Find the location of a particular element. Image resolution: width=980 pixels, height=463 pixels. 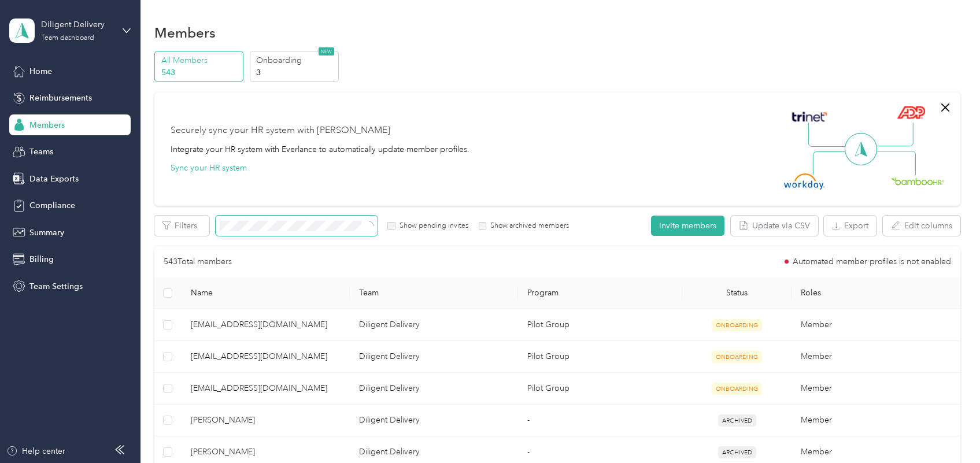

button: Sync your HR system is located at coordinates (208, 168).